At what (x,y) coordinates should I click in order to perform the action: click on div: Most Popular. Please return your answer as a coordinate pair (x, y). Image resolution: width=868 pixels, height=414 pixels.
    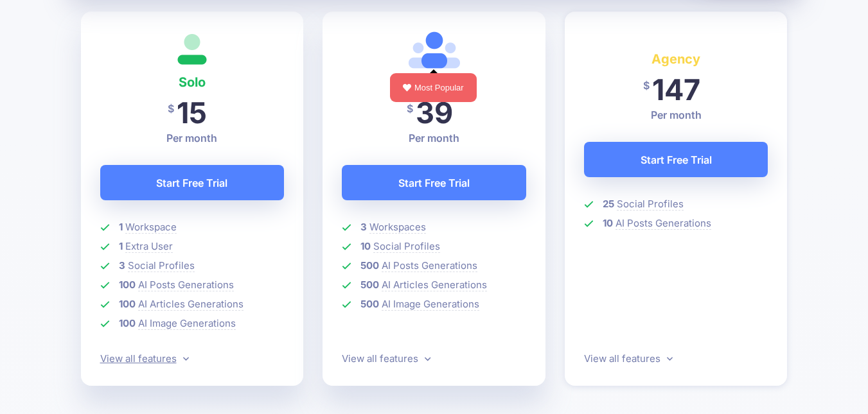
    Looking at the image, I should click on (433, 88).